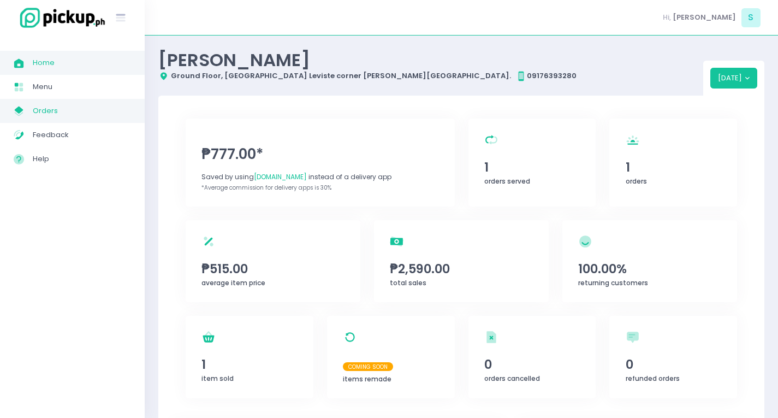 This screenshot has width=778, height=418. Describe the element at coordinates (82, 135) in the screenshot. I see `span: Feedback` at that location.